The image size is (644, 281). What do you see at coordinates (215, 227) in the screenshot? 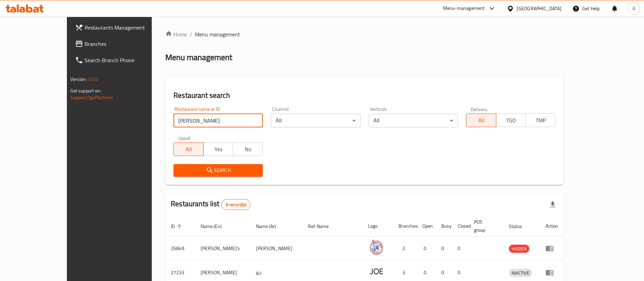
I see `span: Name (En)` at bounding box center [215, 227].